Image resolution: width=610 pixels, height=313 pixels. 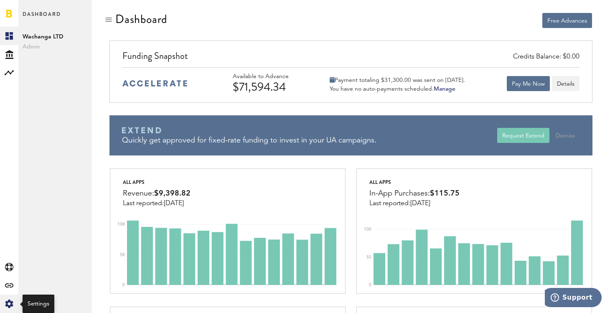 I want to click on img: accelerate-medium-blue-logo.svg, so click(x=155, y=83).